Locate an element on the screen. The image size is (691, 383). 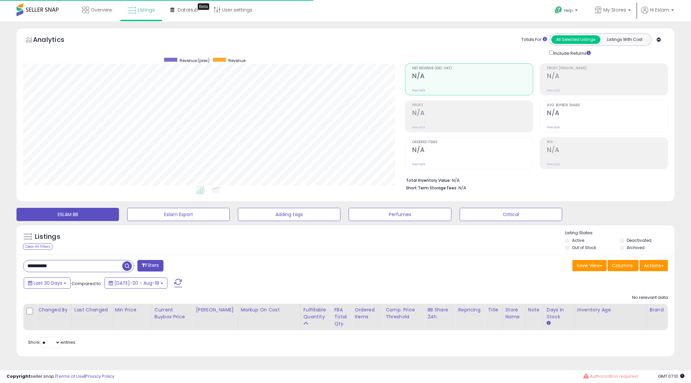
th: CSV column name: cust_attr_1_Last Changed is located at coordinates (92, 317).